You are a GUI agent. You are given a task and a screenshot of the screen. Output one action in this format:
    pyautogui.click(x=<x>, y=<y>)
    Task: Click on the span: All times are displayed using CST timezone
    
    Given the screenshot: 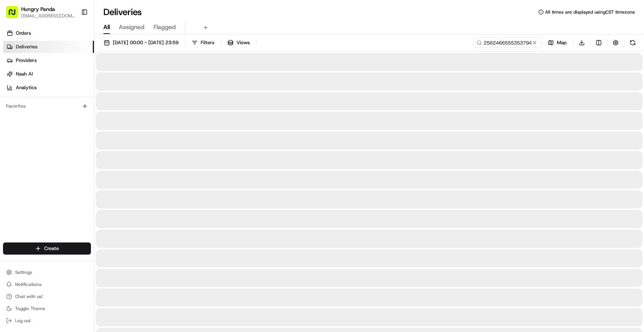 What is the action you would take?
    pyautogui.click(x=590, y=12)
    